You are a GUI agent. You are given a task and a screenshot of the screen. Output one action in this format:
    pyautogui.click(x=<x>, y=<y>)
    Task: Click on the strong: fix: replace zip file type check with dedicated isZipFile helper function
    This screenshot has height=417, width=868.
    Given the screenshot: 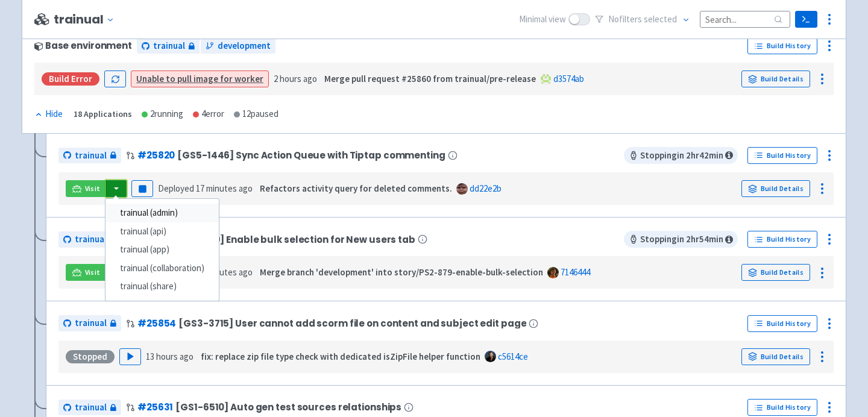 What is the action you would take?
    pyautogui.click(x=341, y=356)
    